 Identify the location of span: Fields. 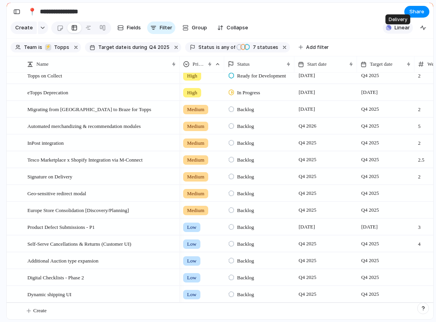
(134, 28).